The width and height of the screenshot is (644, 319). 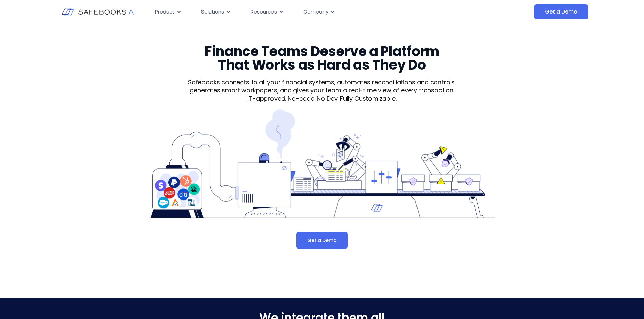 What do you see at coordinates (316, 12) in the screenshot?
I see `span: Company` at bounding box center [316, 12].